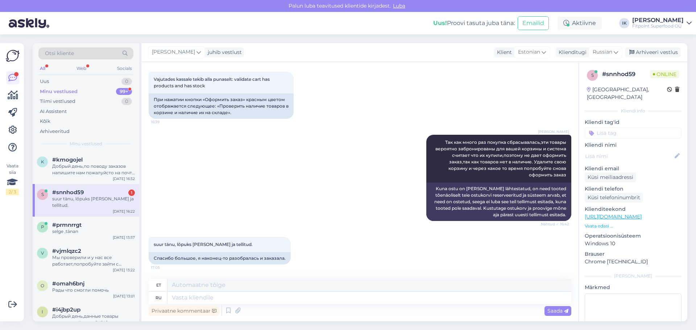 This screenshot has width=696, height=330. Describe the element at coordinates (501, 158) in the screenshot. I see `span: Так как много раз покупка сбрасывалась,эти товары вероятно забронированы для вашей корзины и сист...` at that location.